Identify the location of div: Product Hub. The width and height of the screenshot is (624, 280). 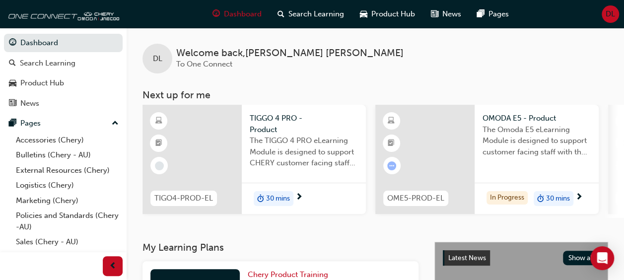
(42, 83).